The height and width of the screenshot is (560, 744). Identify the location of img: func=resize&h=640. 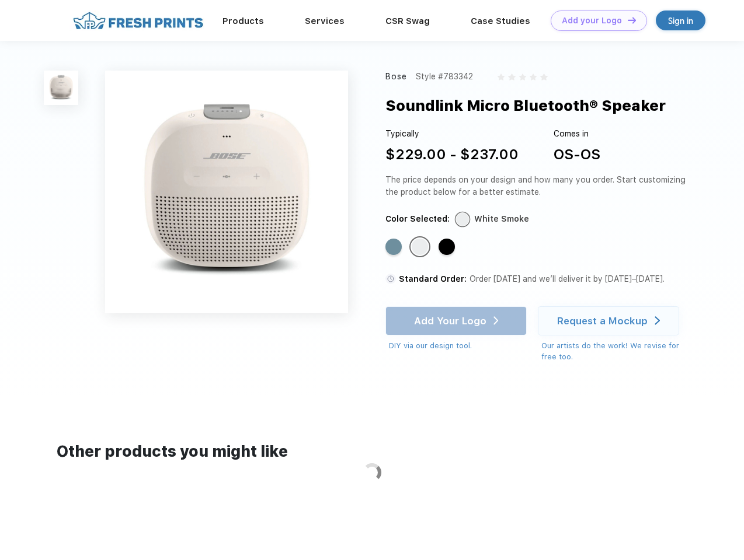
(226, 192).